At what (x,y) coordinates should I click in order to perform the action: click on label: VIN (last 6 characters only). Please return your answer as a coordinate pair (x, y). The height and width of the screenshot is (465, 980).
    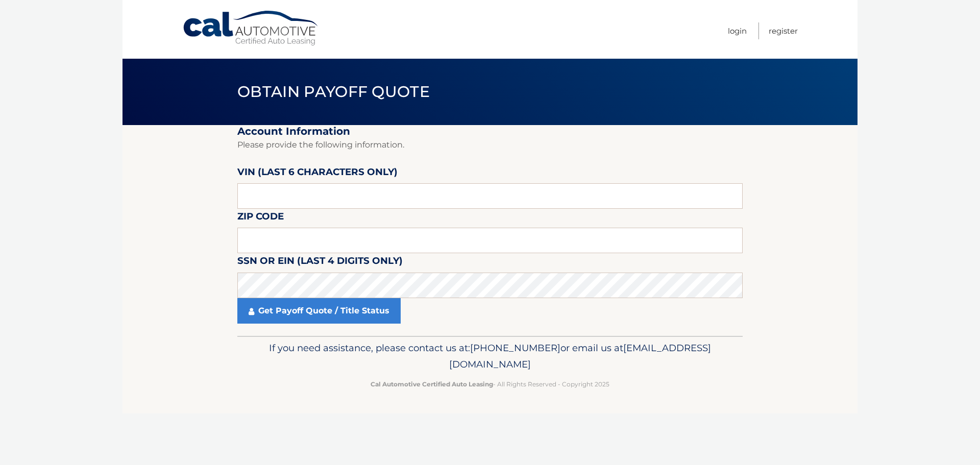
    Looking at the image, I should click on (317, 173).